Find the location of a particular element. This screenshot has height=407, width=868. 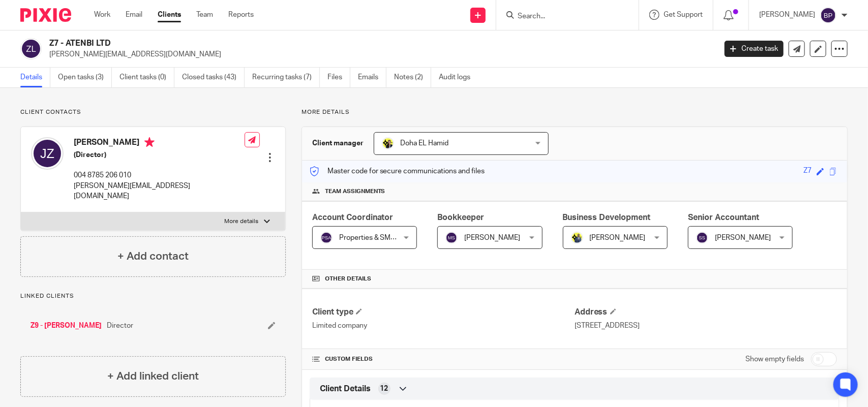

a: Notes (2) is located at coordinates (412, 77).